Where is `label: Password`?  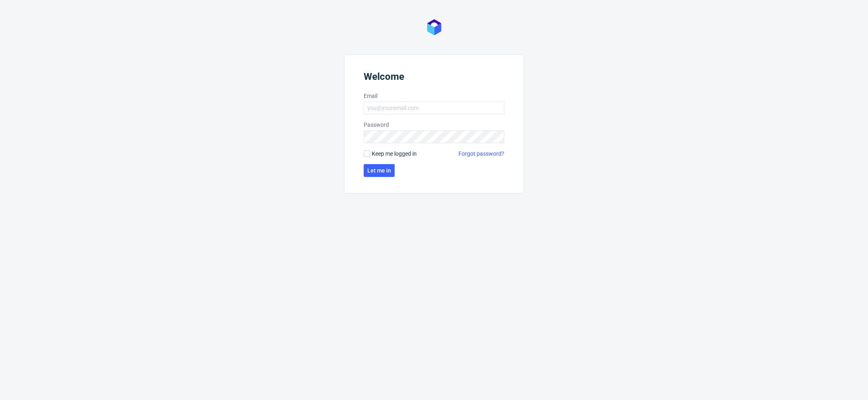 label: Password is located at coordinates (434, 125).